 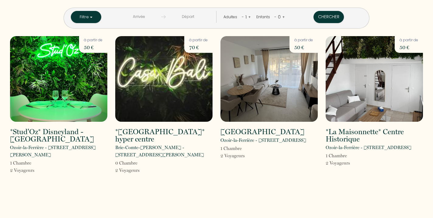 What do you see at coordinates (127, 163) in the screenshot?
I see `p: 0 Chambre` at bounding box center [127, 163].